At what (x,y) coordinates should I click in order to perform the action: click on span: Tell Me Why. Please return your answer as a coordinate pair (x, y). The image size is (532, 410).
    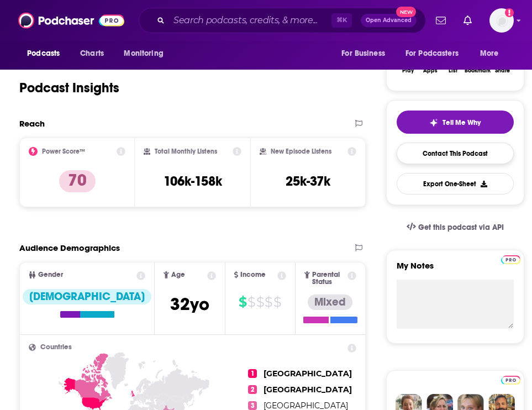
    Looking at the image, I should click on (461, 123).